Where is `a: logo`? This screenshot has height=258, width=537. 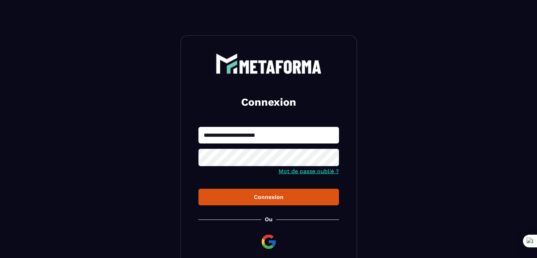
a: logo is located at coordinates (269, 64).